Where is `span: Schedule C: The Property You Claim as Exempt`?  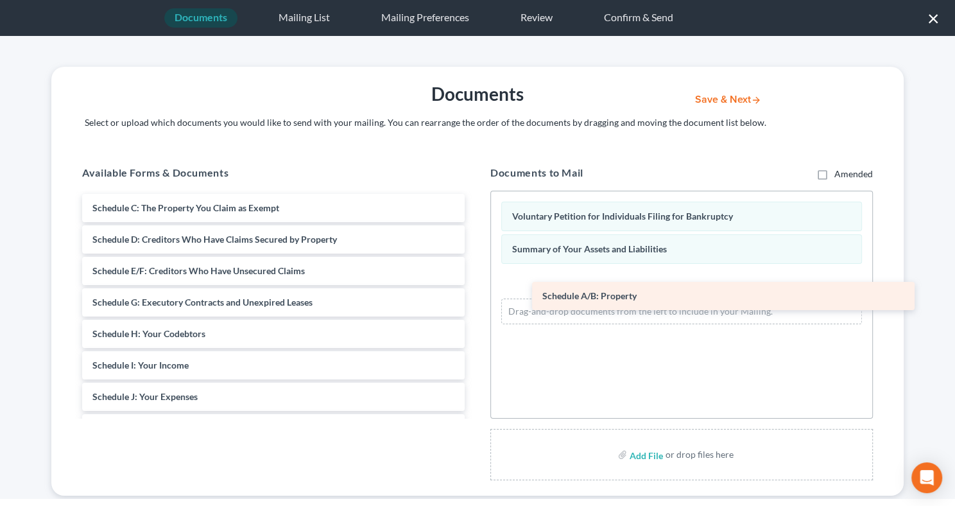
span: Schedule C: The Property You Claim as Exempt is located at coordinates (185, 207).